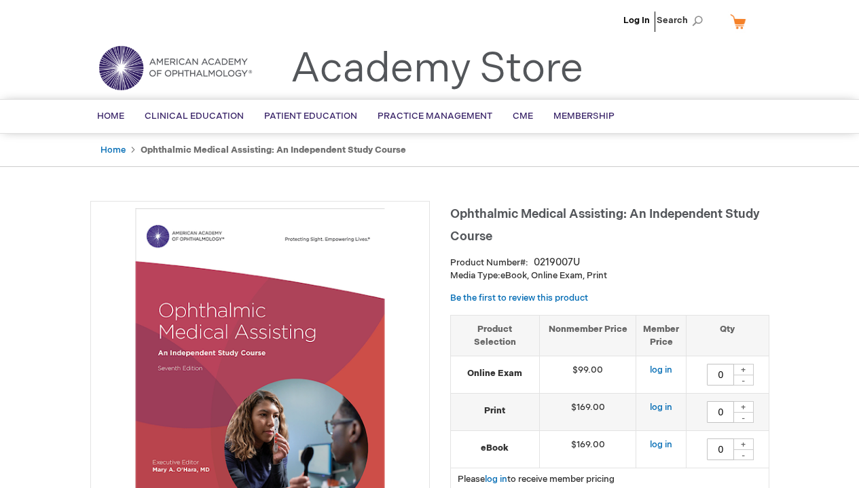 This screenshot has width=859, height=488. I want to click on span: Clinical Education, so click(194, 116).